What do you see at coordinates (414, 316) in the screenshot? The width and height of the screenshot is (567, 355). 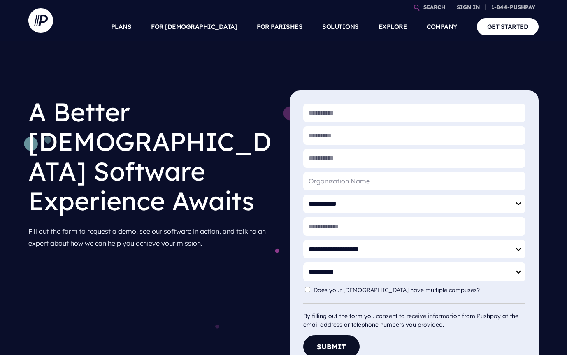 I see `div: By filling out the form you consent to receive information from Pushpay at the email address or t...` at bounding box center [414, 316].